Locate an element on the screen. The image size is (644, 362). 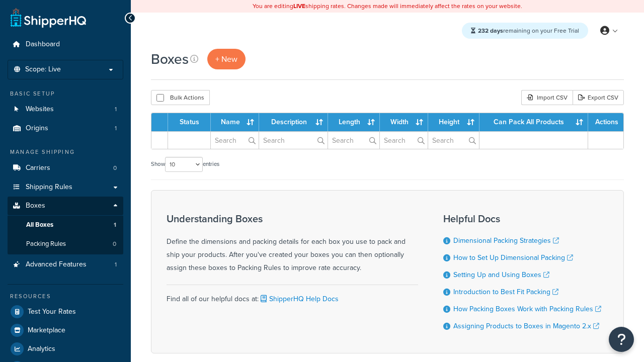
a: Marketplace is located at coordinates (66, 330).